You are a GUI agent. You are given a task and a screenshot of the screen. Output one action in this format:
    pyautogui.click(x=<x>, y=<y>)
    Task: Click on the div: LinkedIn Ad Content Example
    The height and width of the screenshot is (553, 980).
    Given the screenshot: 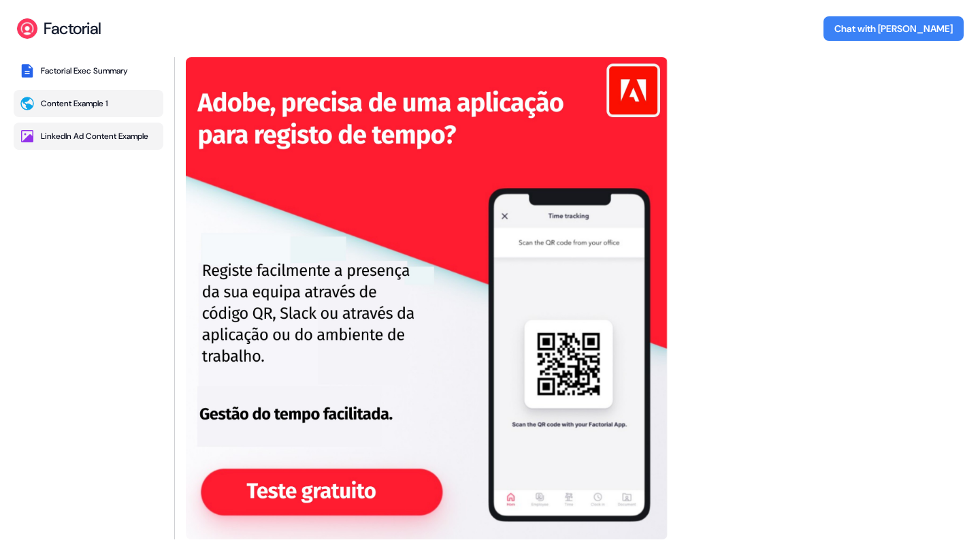 What is the action you would take?
    pyautogui.click(x=95, y=136)
    